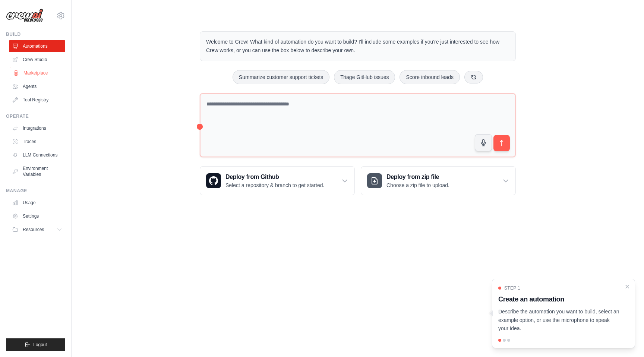 This screenshot has width=644, height=357. I want to click on a: Automations, so click(36, 46).